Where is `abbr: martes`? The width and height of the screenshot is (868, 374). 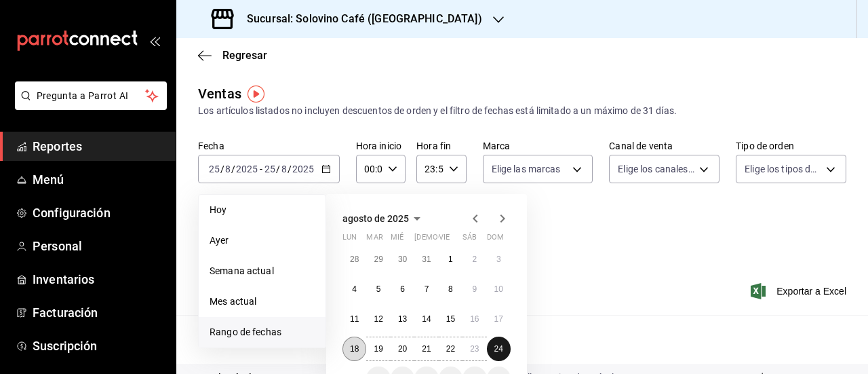 abbr: martes is located at coordinates (374, 239).